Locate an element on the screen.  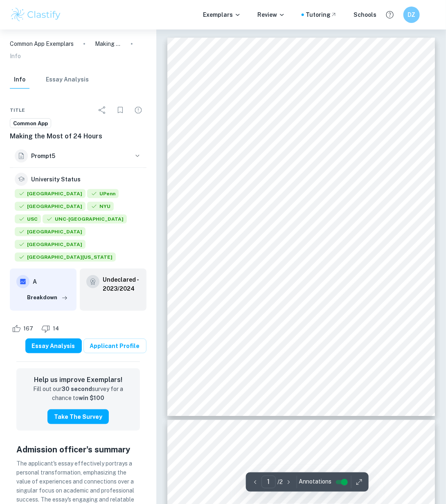
div: Accepted: Northeastern University is located at coordinates (50, 245).